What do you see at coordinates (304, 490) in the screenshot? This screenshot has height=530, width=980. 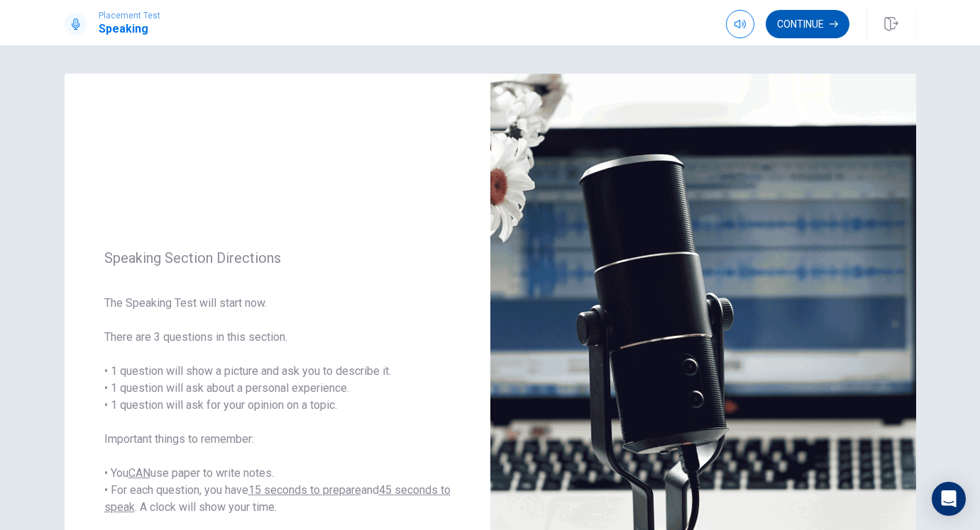 I see `u: 15 seconds to prepare` at bounding box center [304, 490].